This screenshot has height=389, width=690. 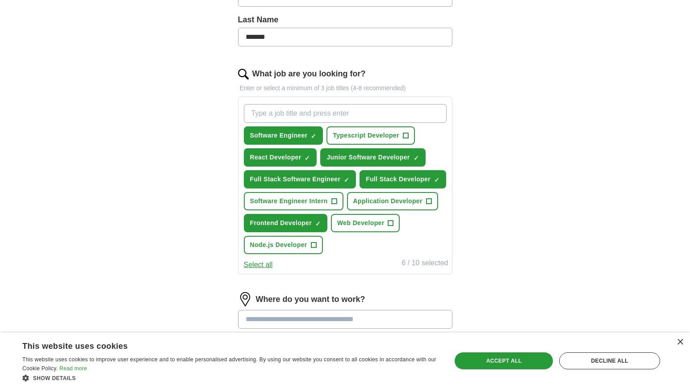 I want to click on button: Full Stack Developer✓, so click(x=403, y=179).